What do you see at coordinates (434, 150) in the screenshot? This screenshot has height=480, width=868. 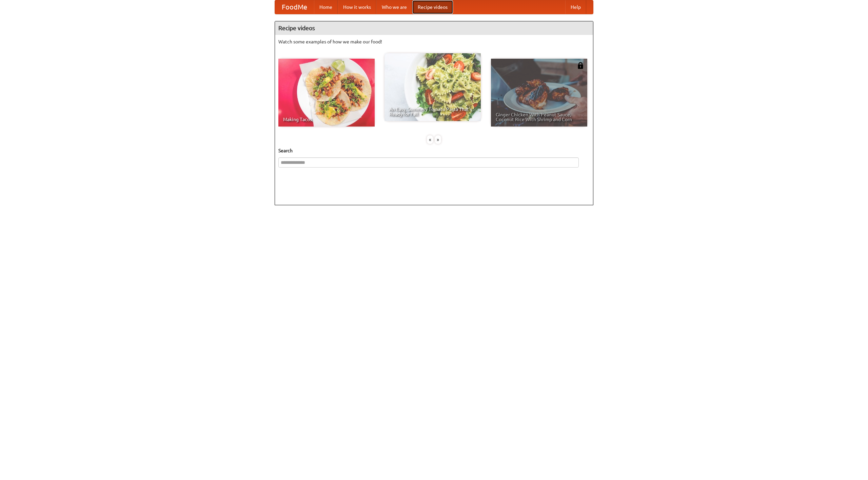 I see `h5: Search` at bounding box center [434, 150].